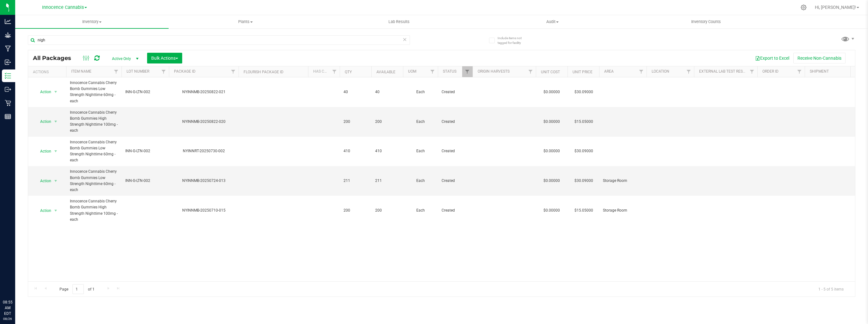  What do you see at coordinates (7, 319) in the screenshot?
I see `p: 08/26` at bounding box center [7, 319].